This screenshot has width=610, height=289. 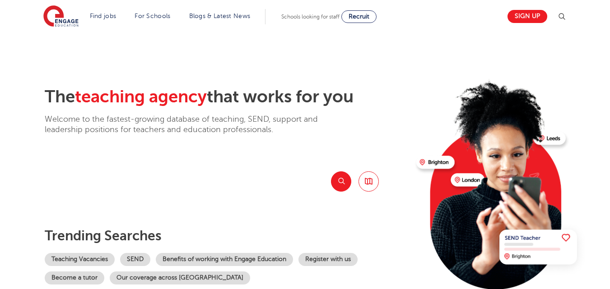 I want to click on p: Welcome to the fastest-growing database of teaching, SEND, support and leadership positions for t..., so click(x=194, y=125).